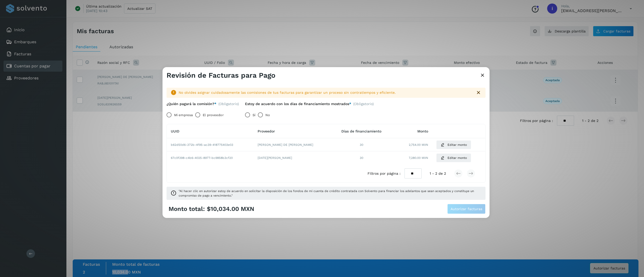  Describe the element at coordinates (254, 115) in the screenshot. I see `label: Sí` at that location.